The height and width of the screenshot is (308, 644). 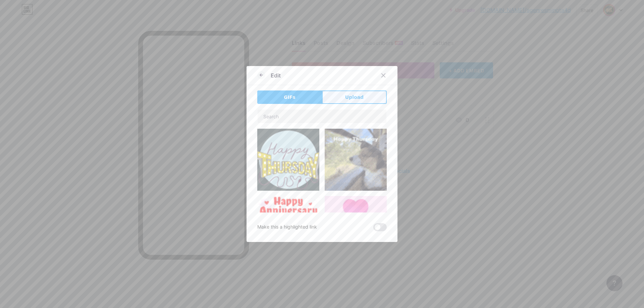 What do you see at coordinates (290, 97) in the screenshot?
I see `button: GIFs` at bounding box center [290, 97].